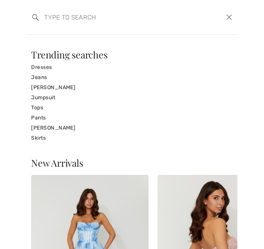 Image resolution: width=264 pixels, height=249 pixels. What do you see at coordinates (110, 17) in the screenshot?
I see `input: TYPE TO SEARCH` at bounding box center [110, 17].